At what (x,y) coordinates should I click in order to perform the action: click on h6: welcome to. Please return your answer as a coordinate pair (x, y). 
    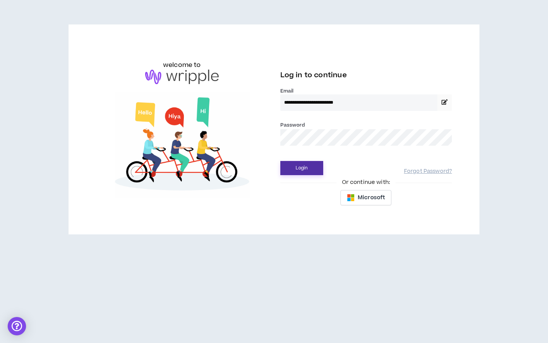
    Looking at the image, I should click on (182, 65).